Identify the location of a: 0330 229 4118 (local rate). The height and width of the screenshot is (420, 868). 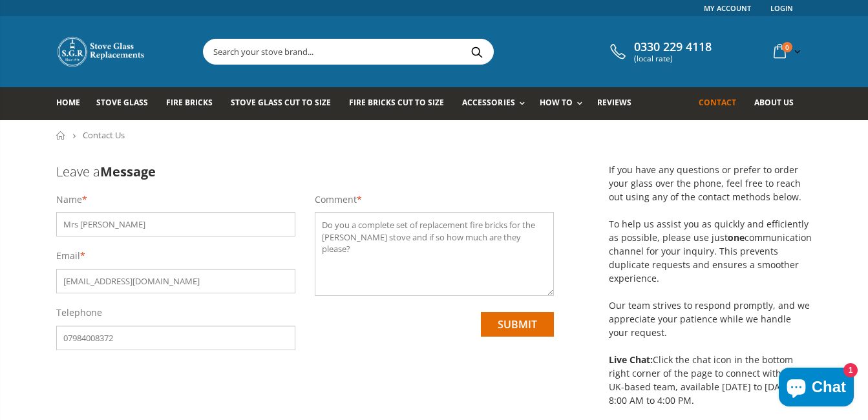
(659, 52).